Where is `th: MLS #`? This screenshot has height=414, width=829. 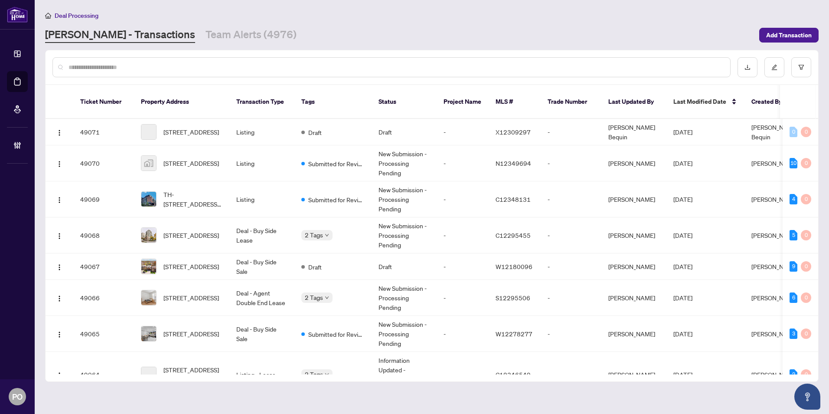 th: MLS # is located at coordinates (515, 102).